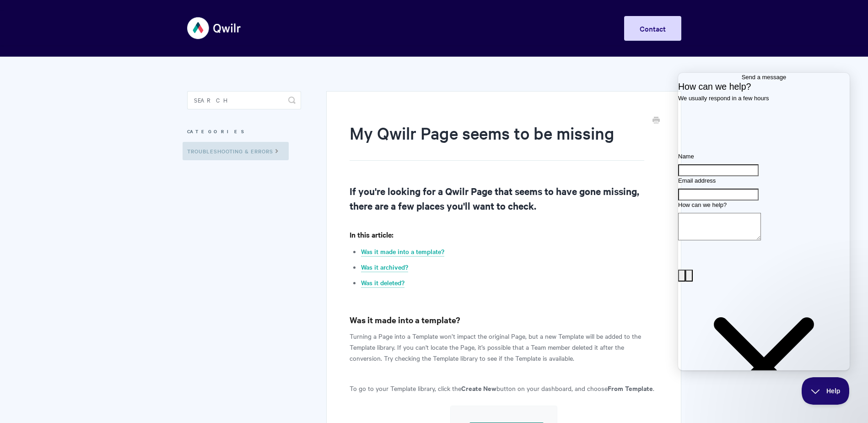 This screenshot has width=868, height=423. Describe the element at coordinates (496, 141) in the screenshot. I see `h1: My Qwilr Page seems to be missing` at that location.